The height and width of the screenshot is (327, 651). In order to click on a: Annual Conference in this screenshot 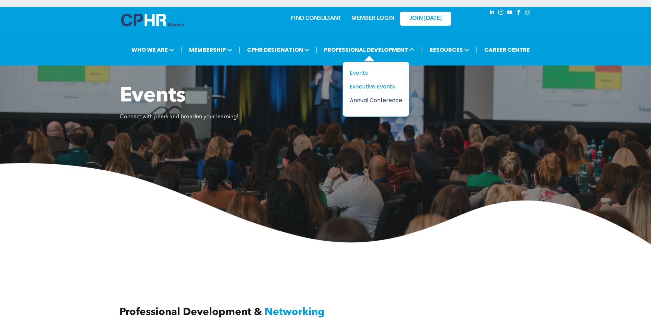, I will do `click(375, 100)`.